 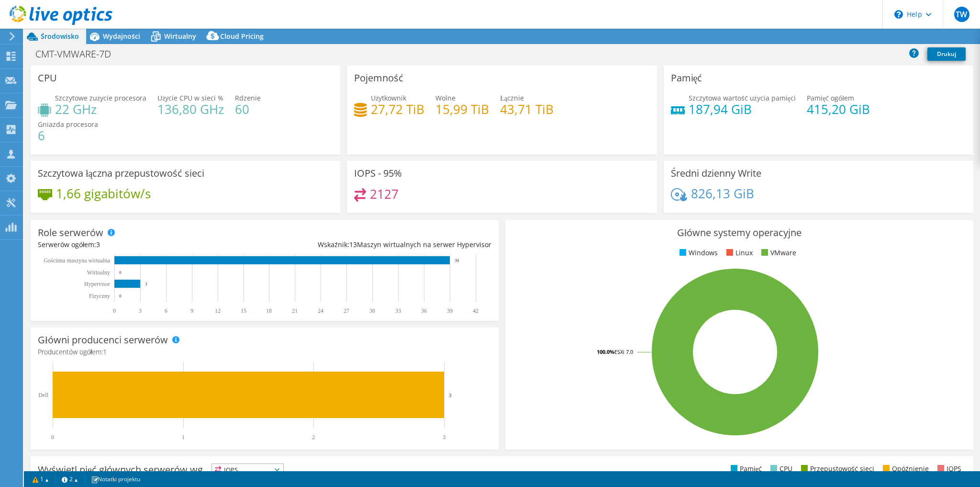 What do you see at coordinates (687, 78) in the screenshot?
I see `h3: Pamięć` at bounding box center [687, 78].